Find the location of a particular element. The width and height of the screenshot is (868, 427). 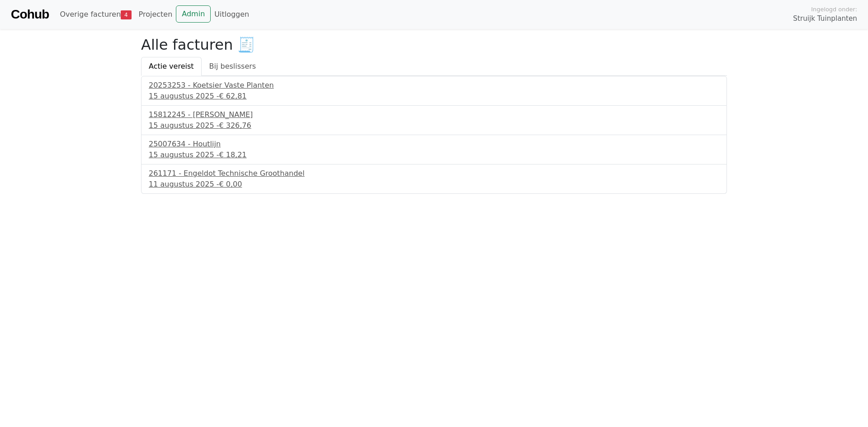

div: 11 augustus 2025 - is located at coordinates (434, 184).